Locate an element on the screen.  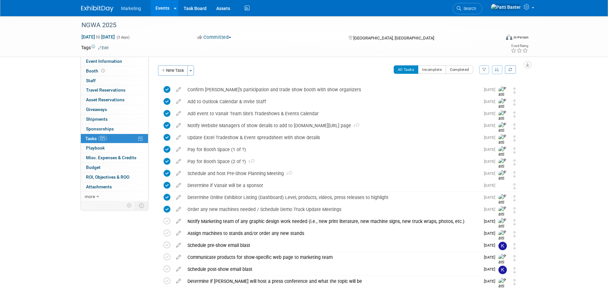
span: Misc. Expenses & Credits is located at coordinates (111, 157).